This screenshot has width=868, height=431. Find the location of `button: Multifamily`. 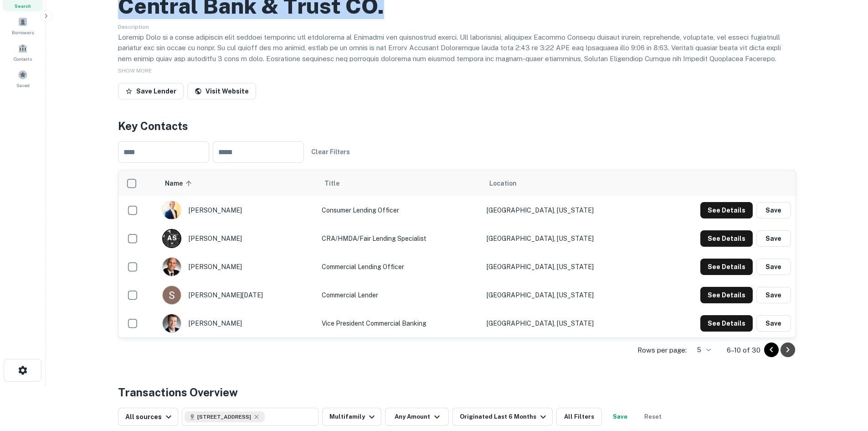

button: Multifamily is located at coordinates (352, 417).